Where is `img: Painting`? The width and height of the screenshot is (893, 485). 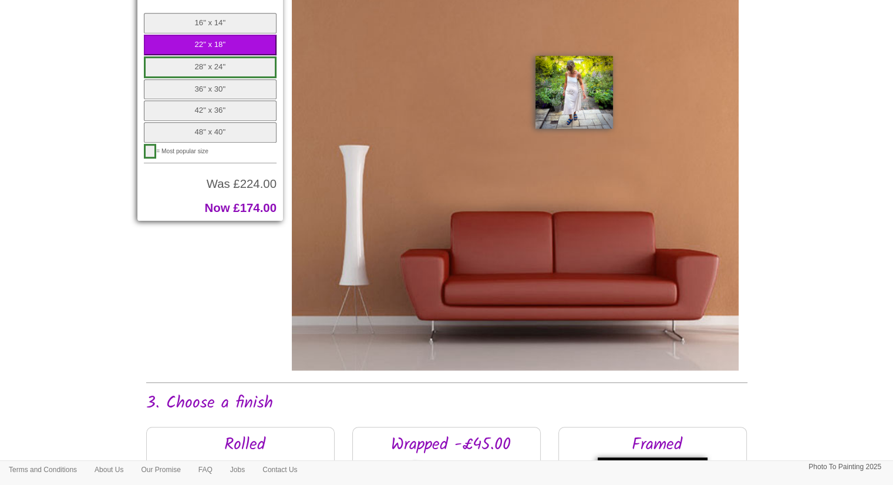
img: Painting is located at coordinates (574, 92).